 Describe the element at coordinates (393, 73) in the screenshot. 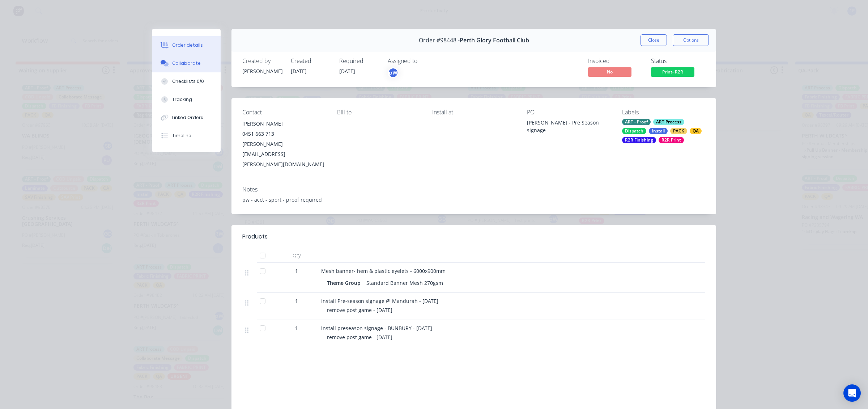

I see `div: pW` at that location.